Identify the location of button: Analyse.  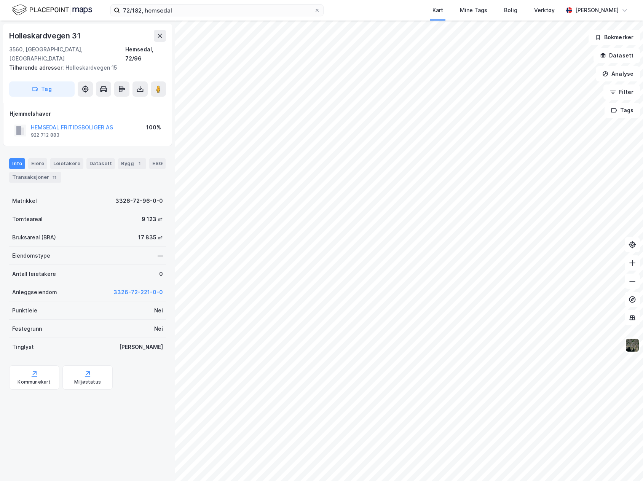
(618, 74).